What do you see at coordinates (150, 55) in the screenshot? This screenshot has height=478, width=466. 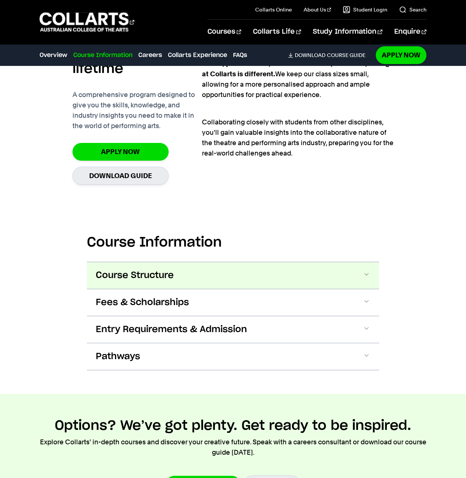 I see `a: Careers` at bounding box center [150, 55].